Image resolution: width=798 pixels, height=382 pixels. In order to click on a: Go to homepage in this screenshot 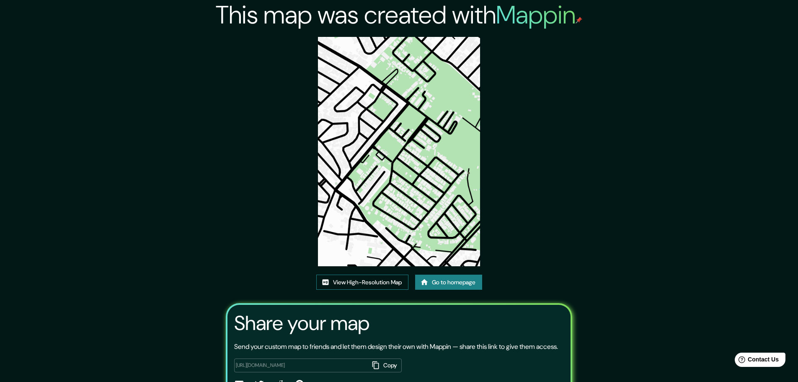, I will do `click(449, 282)`.